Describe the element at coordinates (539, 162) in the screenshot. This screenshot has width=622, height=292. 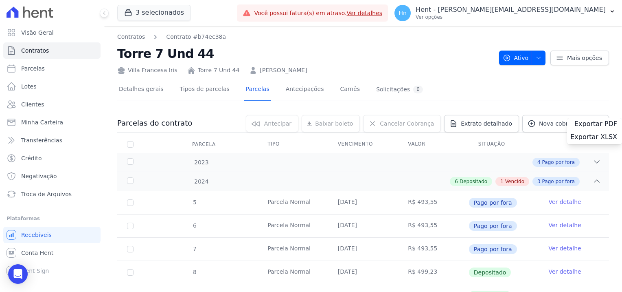
I see `span: 4` at that location.